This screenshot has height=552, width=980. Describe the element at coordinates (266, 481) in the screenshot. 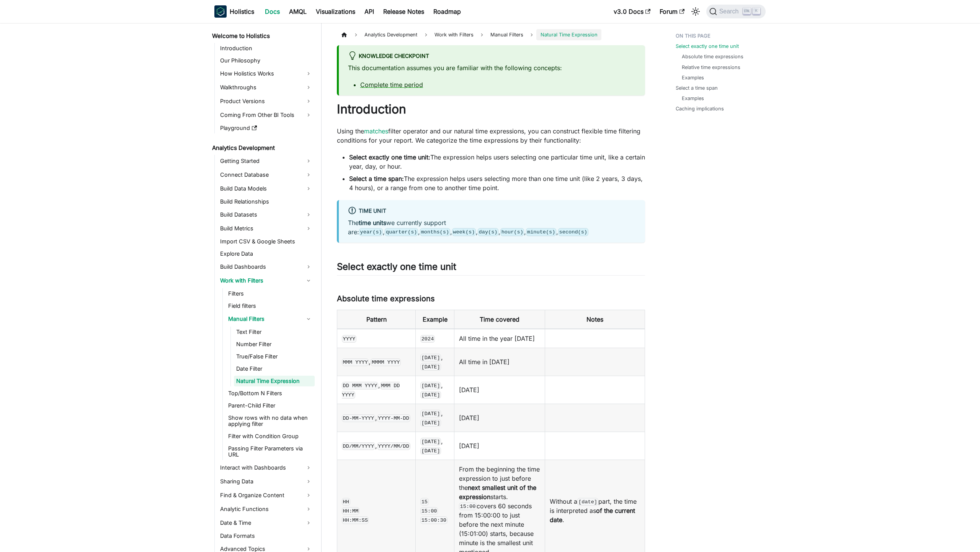

I see `a: Sharing Data` at that location.